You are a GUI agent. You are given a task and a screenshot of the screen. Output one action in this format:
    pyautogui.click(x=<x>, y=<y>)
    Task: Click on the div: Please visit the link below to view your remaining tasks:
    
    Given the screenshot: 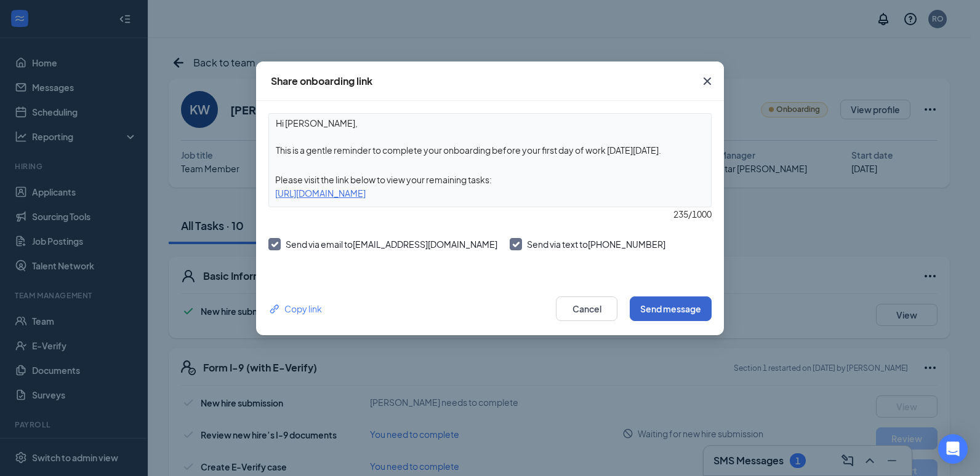 What is the action you would take?
    pyautogui.click(x=490, y=179)
    